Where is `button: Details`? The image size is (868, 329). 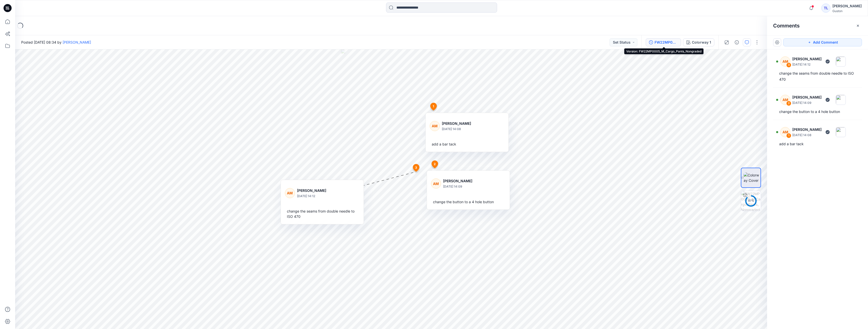
button: Details is located at coordinates (737, 42).